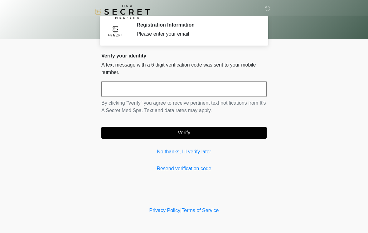  What do you see at coordinates (184, 69) in the screenshot?
I see `p: A text message with a 6 digit verification code was sent to your mobile number.` at bounding box center [184, 69].